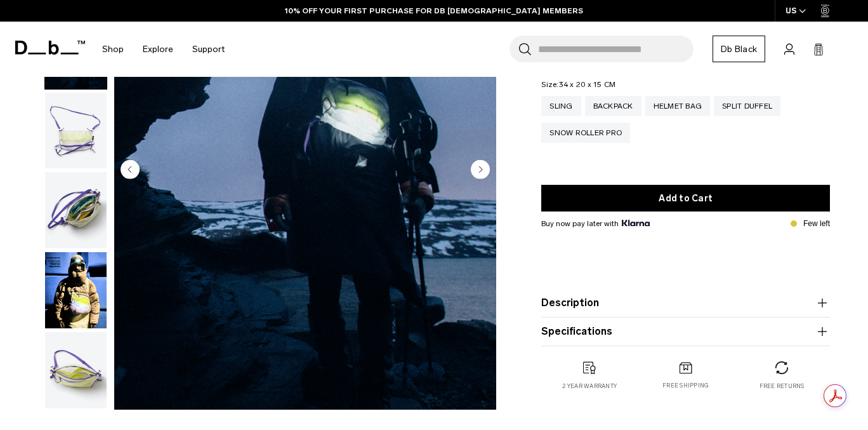 The height and width of the screenshot is (430, 868). Describe the element at coordinates (677, 106) in the screenshot. I see `a: Helmet Bag` at that location.